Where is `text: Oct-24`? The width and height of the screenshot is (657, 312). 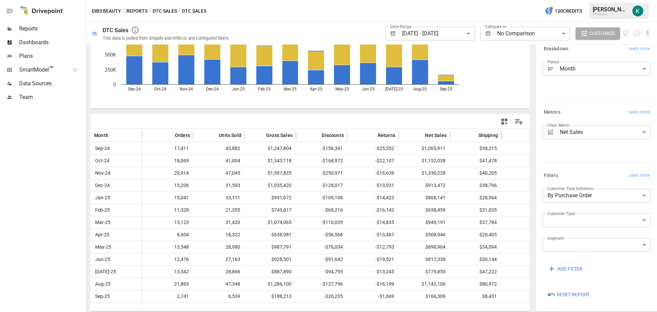 text: Oct-24 is located at coordinates (160, 89).